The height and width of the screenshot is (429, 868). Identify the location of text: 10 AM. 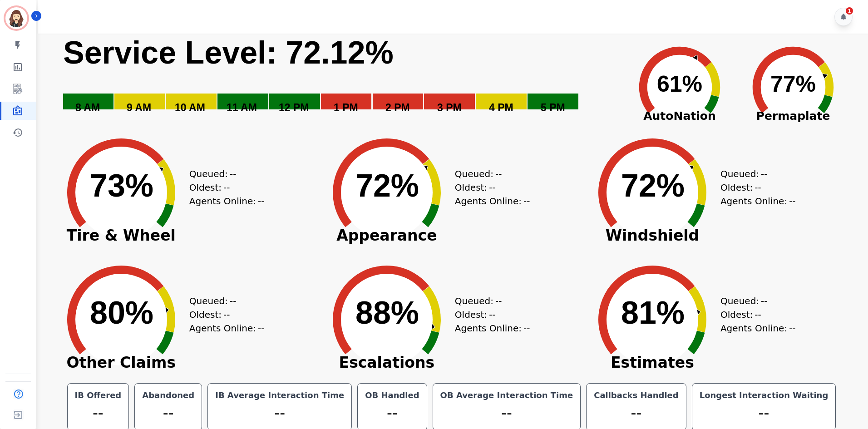
(190, 108).